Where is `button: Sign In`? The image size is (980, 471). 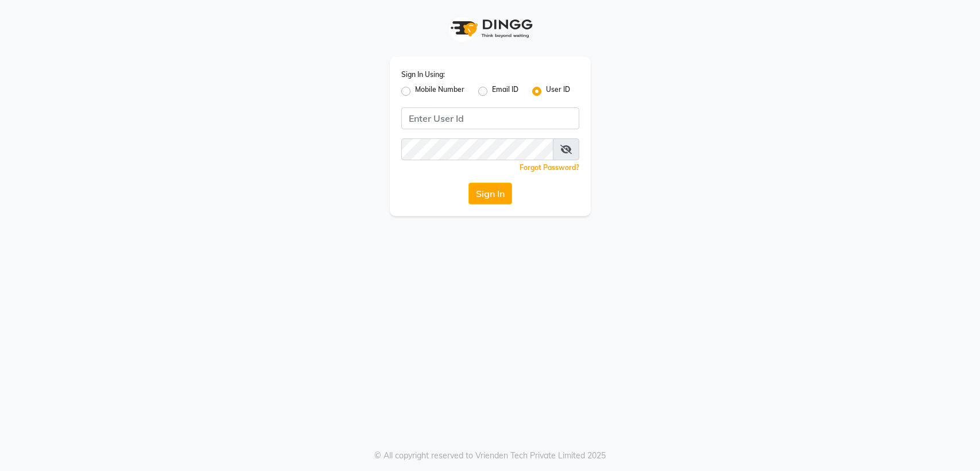 button: Sign In is located at coordinates (490, 194).